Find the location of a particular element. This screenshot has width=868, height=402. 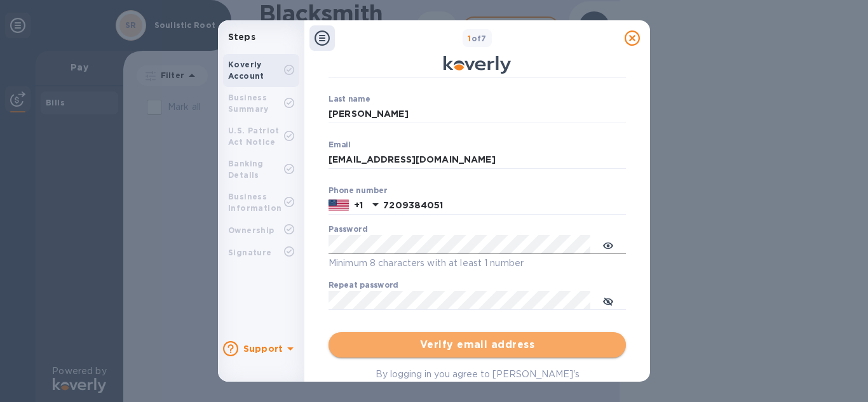

img: US is located at coordinates (339, 205).